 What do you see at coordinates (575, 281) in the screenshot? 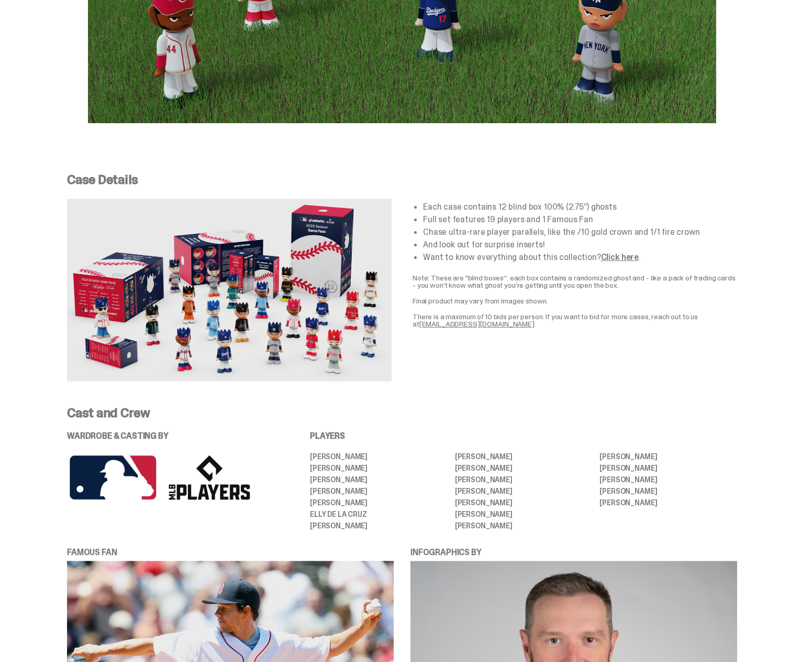
I see `p: Note: These are "blind boxes”: each box contains a randomized ghost and - like a pack of trading ...` at bounding box center [575, 281].